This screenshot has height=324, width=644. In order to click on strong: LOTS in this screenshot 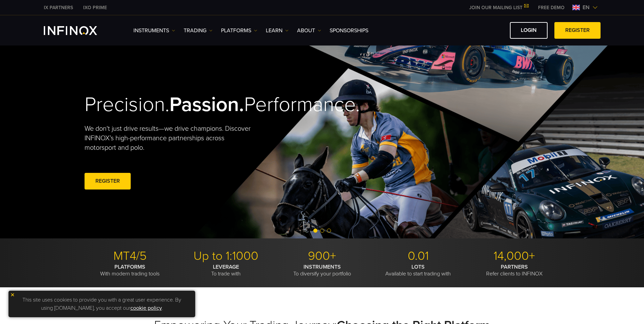, I will do `click(418, 267)`.